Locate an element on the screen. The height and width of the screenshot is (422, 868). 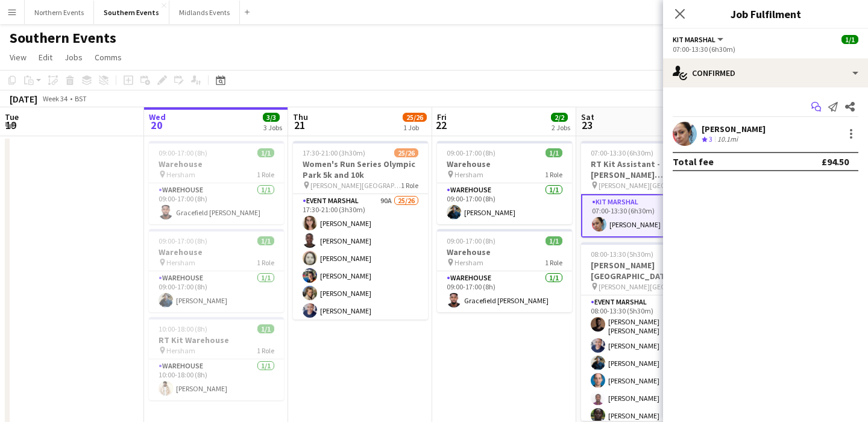
span: Jobs is located at coordinates (73, 57).